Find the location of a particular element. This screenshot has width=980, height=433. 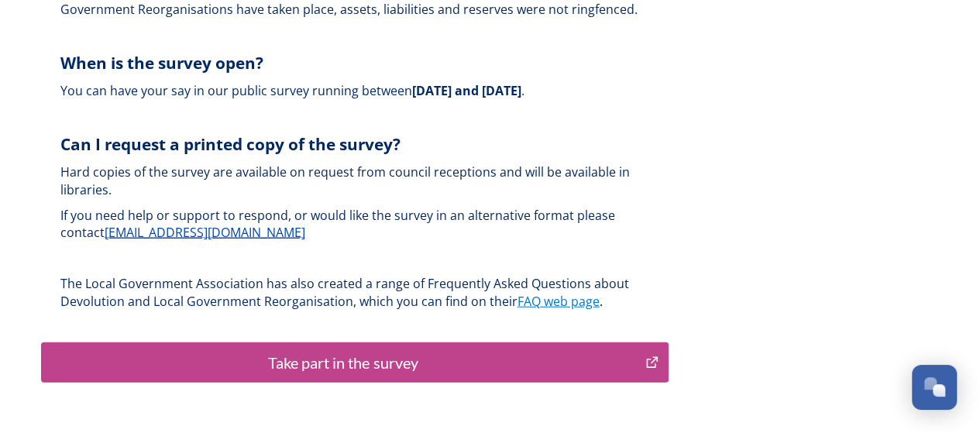

a: FAQ web page is located at coordinates (559, 301).